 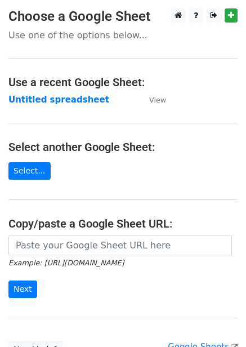 What do you see at coordinates (120, 246) in the screenshot?
I see `input: Paste your Google Sheet URL here` at bounding box center [120, 246].